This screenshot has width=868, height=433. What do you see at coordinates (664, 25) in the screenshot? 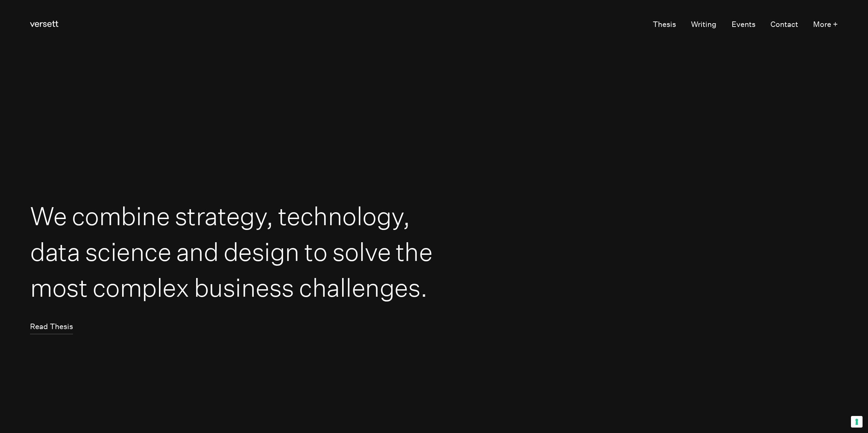
I see `a: Thesis` at bounding box center [664, 25].